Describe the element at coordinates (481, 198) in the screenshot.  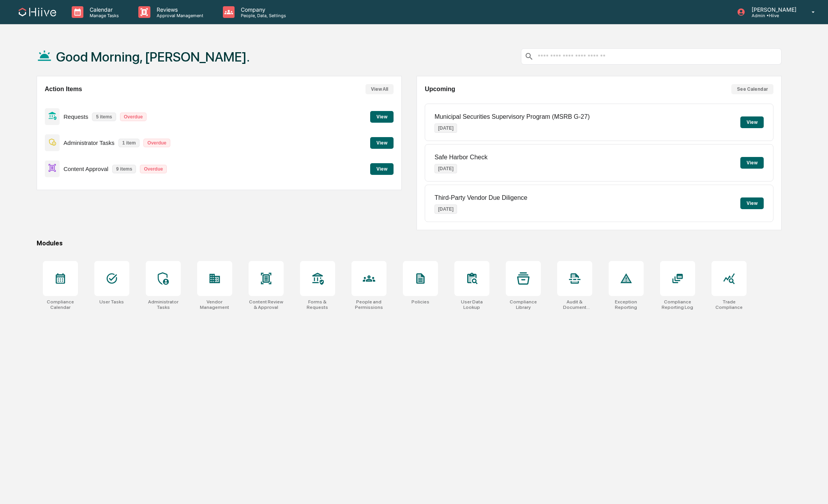
I see `p: Third-Party Vendor Due Diligence` at that location.